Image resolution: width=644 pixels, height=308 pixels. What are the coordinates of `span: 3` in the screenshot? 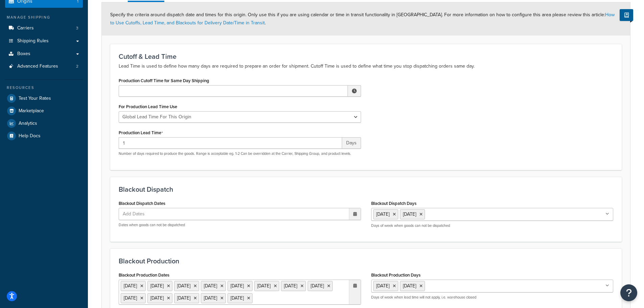 It's located at (77, 28).